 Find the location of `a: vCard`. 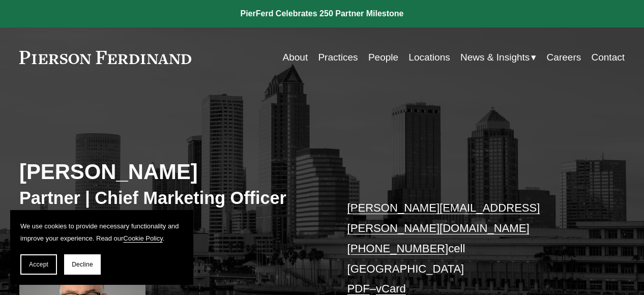

a: vCard is located at coordinates (391, 289).